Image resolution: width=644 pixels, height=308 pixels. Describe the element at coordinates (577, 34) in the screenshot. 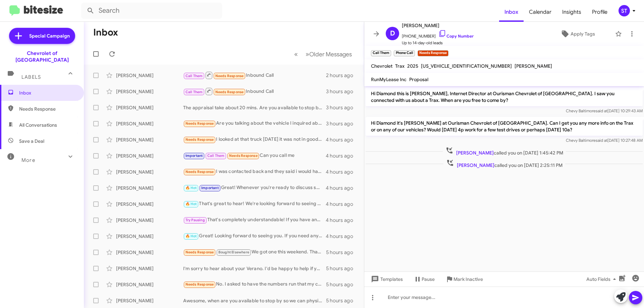

I see `button: Apply Tags` at that location.